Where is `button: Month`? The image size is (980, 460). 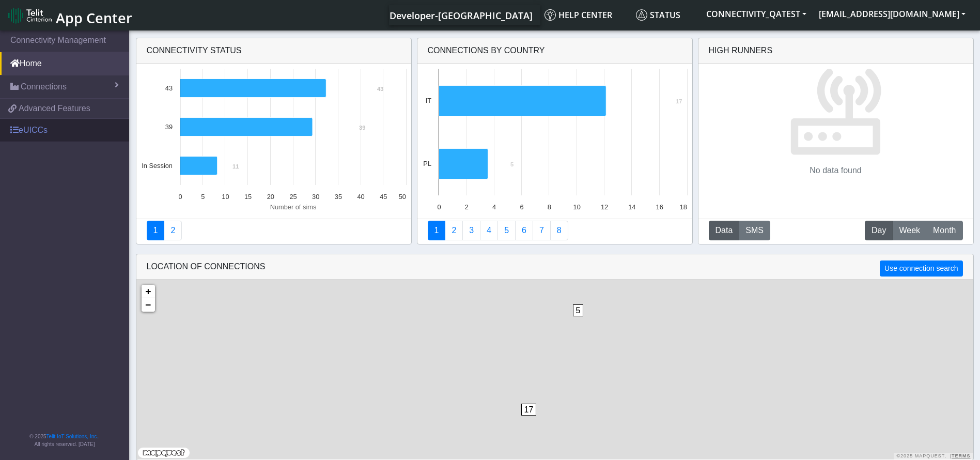
button: Month is located at coordinates (945, 230).